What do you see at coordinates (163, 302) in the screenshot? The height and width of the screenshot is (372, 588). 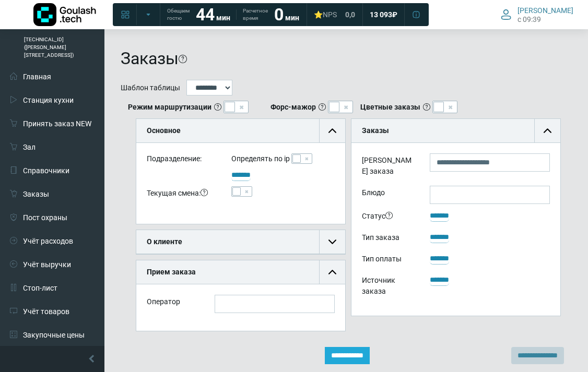 I see `label: Оператор` at bounding box center [163, 302].